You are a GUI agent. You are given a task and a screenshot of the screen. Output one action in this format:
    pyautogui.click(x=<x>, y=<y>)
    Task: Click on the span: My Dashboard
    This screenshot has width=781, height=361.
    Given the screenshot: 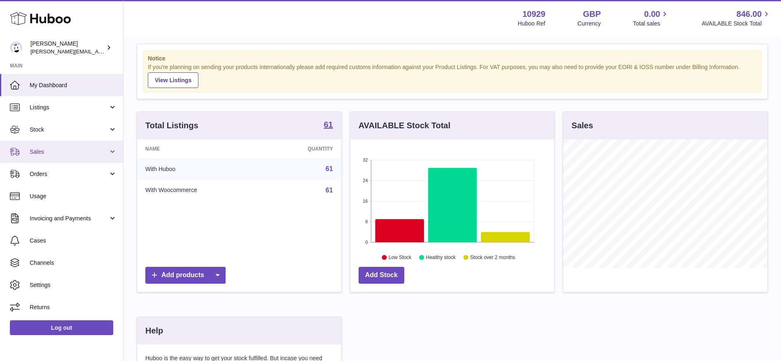 What is the action you would take?
    pyautogui.click(x=73, y=85)
    